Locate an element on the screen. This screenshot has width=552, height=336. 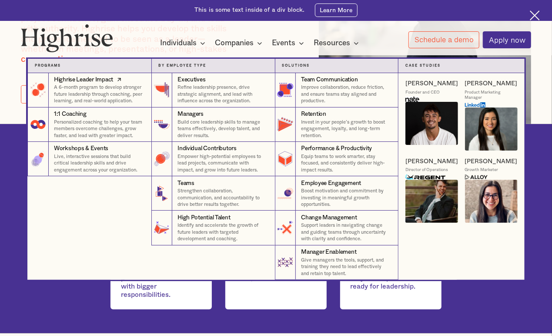
p: A 6-month program to develop stronger future leadership through coaching, peer learning, and real... is located at coordinates (99, 94).